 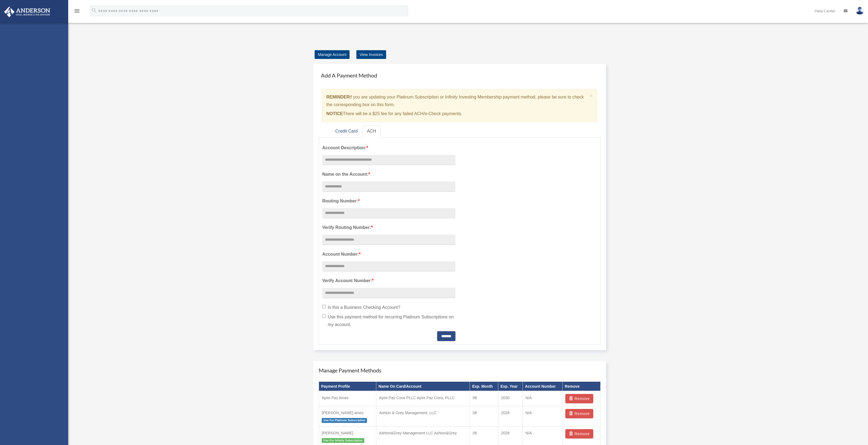 What do you see at coordinates (77, 11) in the screenshot?
I see `i: menu` at bounding box center [77, 11].